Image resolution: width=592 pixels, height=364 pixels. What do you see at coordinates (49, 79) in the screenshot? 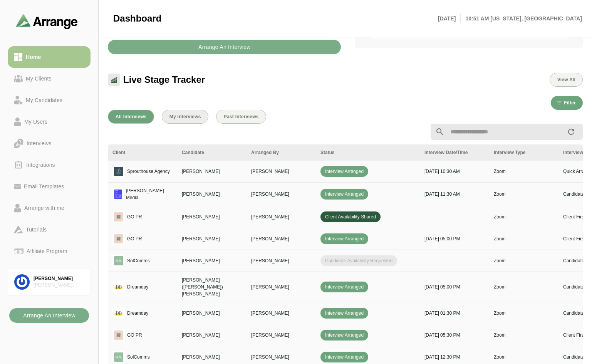
I see `a: My Clients` at bounding box center [49, 79].